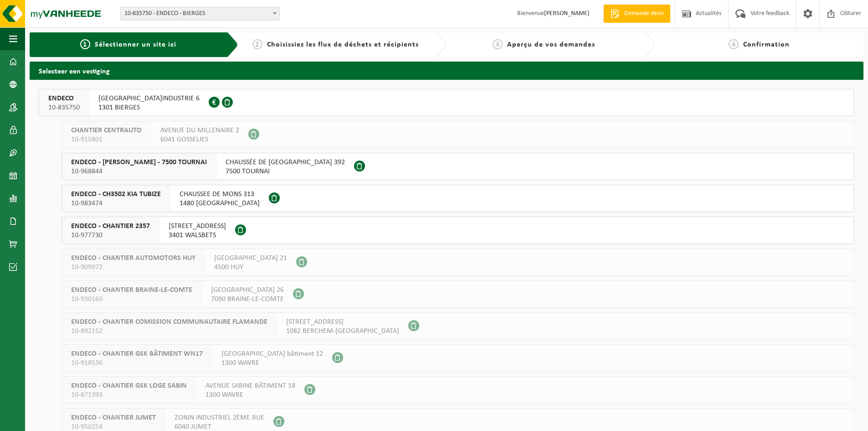 The image size is (868, 431). What do you see at coordinates (644, 14) in the screenshot?
I see `span: Demande devis` at bounding box center [644, 14].